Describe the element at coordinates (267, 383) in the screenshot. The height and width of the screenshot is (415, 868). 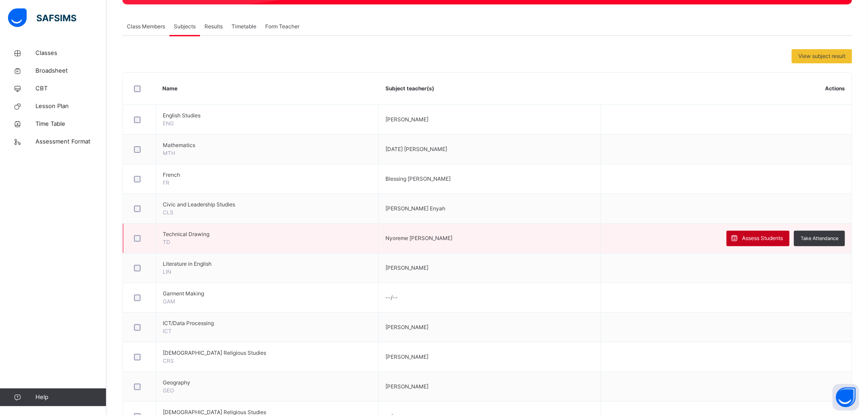
I see `span: Geography` at that location.